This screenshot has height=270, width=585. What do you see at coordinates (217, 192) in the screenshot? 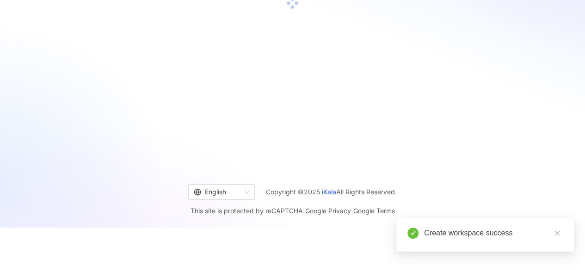
I see `div: English` at bounding box center [217, 192].